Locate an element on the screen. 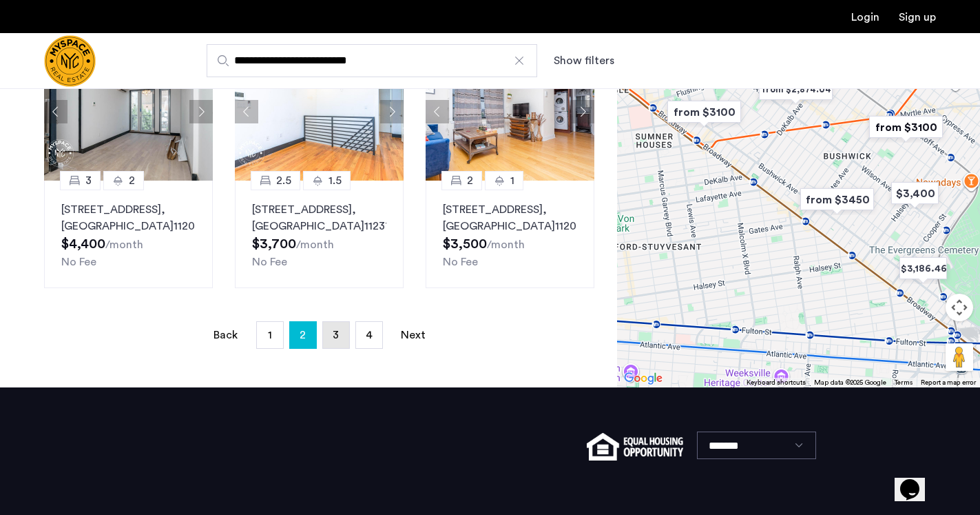 The height and width of the screenshot is (515, 980). img: logo is located at coordinates (70, 61).